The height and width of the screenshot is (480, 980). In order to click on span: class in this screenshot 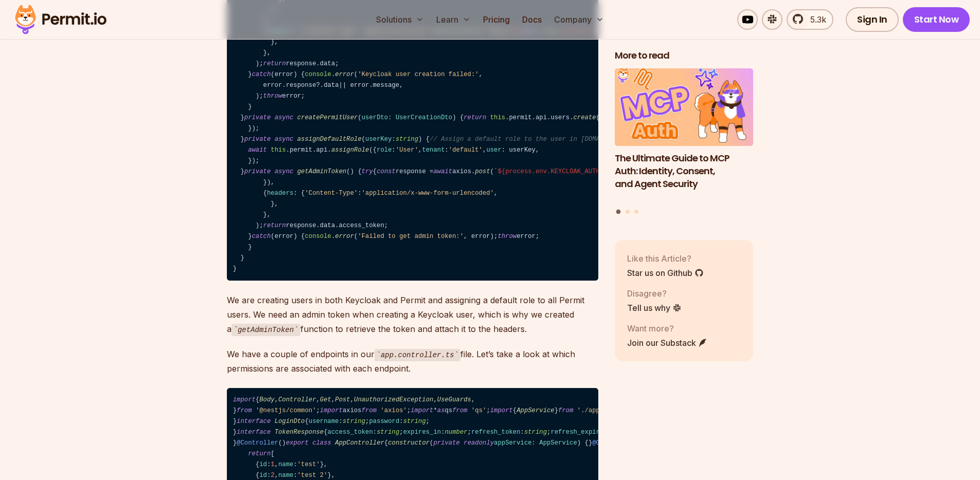, I will do `click(322, 443)`.